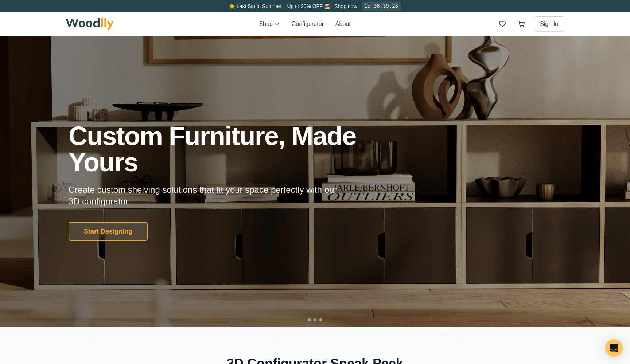 The height and width of the screenshot is (364, 630). I want to click on button: About, so click(343, 24).